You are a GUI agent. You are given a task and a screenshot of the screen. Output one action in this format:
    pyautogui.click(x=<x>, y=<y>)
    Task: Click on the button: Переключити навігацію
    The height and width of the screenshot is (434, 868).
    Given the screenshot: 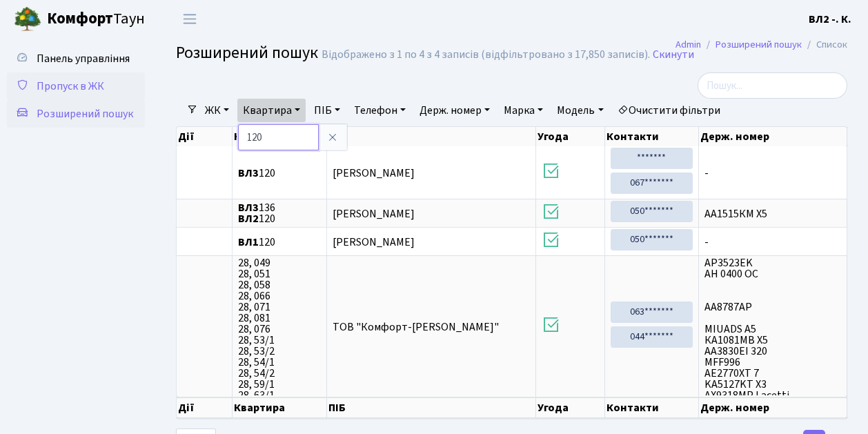 What is the action you would take?
    pyautogui.click(x=190, y=19)
    